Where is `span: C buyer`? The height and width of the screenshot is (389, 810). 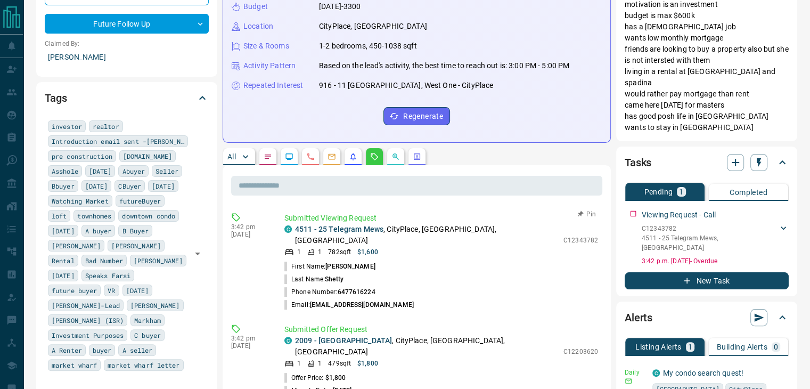 span: C buyer is located at coordinates (148, 335).